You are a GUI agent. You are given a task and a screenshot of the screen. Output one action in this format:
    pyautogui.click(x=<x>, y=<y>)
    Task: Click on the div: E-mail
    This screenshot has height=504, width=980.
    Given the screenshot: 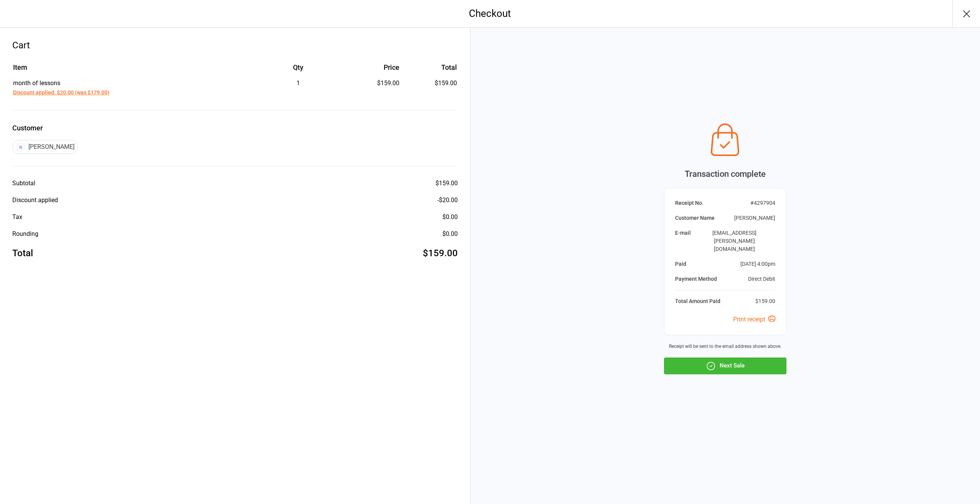 What is the action you would take?
    pyautogui.click(x=683, y=241)
    